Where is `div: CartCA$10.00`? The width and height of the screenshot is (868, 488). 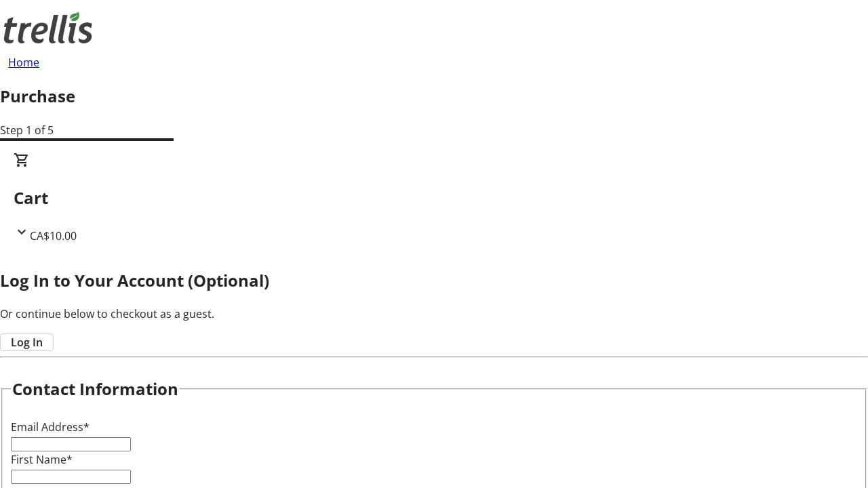 div: CartCA$10.00 is located at coordinates (434, 198).